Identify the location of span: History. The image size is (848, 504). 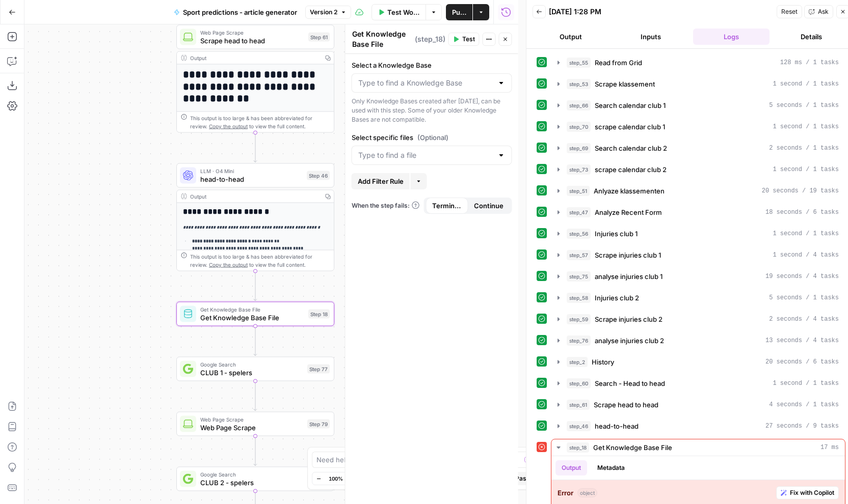
(603, 362).